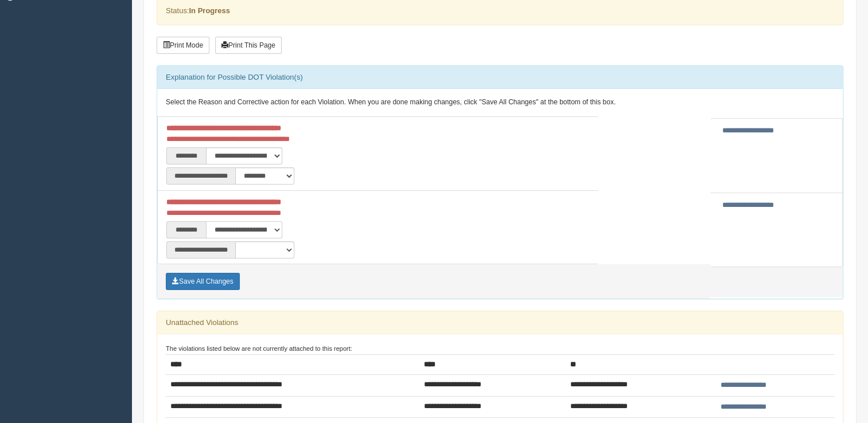  I want to click on button: Print This Page, so click(249, 45).